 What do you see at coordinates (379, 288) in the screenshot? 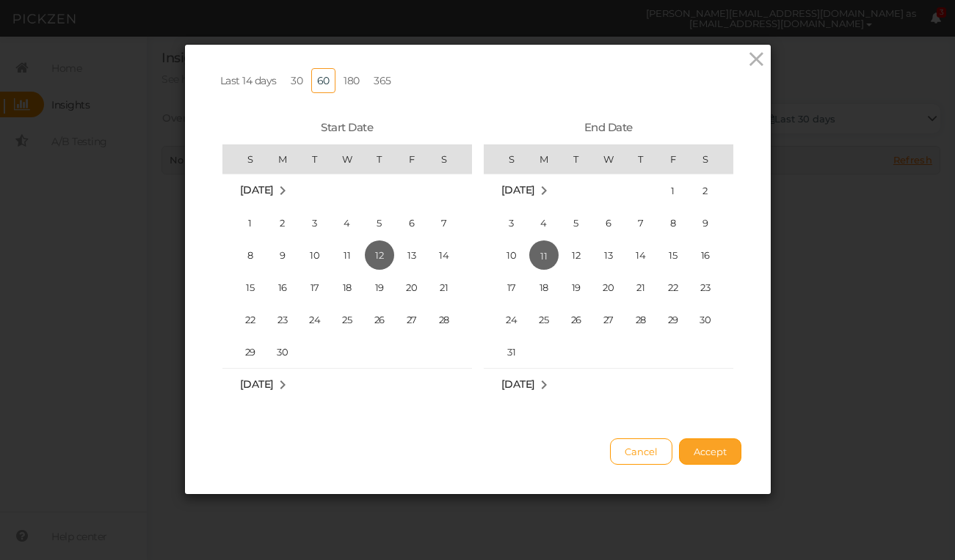
I see `td: Thursday June 19 2025` at bounding box center [379, 288].